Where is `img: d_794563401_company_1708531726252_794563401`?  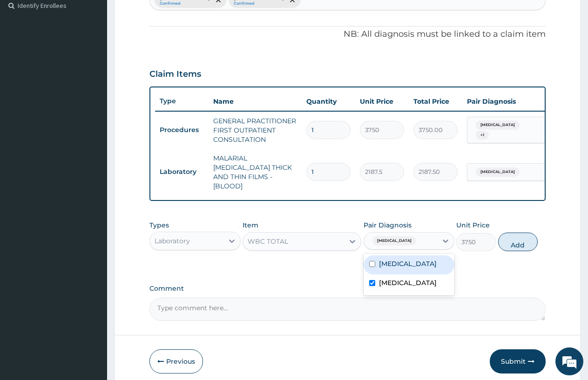
img: d_794563401_company_1708531726252_794563401 is located at coordinates (27, 58).